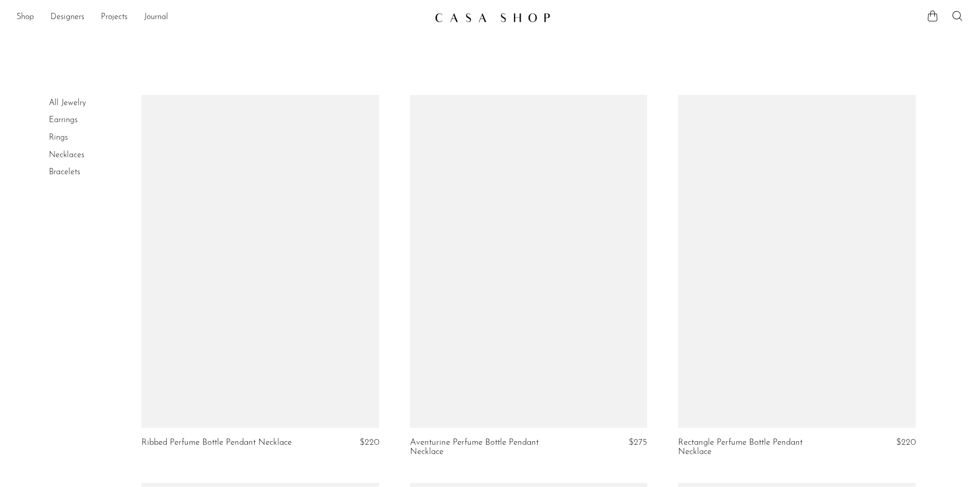  What do you see at coordinates (638, 441) in the screenshot?
I see `span: $275` at bounding box center [638, 441].